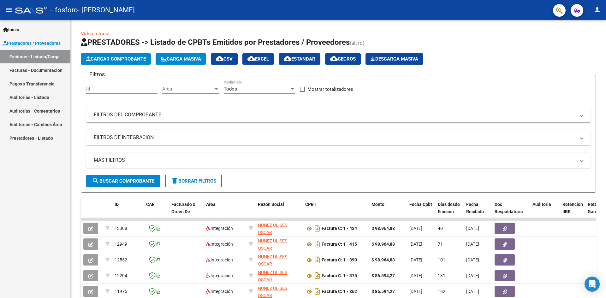 The width and height of the screenshot is (606, 298). What do you see at coordinates (11, 30) in the screenshot?
I see `span: Inicio` at bounding box center [11, 30].